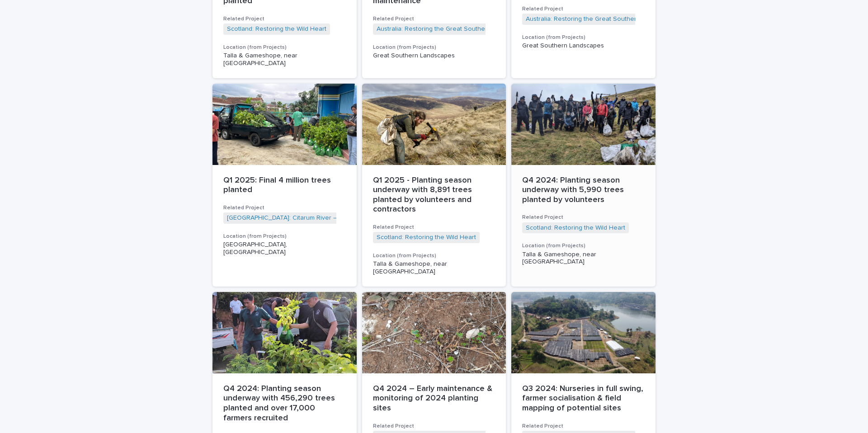 The height and width of the screenshot is (433, 868). What do you see at coordinates (434, 195) in the screenshot?
I see `p: Q1 2025 - Planting season underway with 8,891 trees planted by volunteers and contractors` at bounding box center [434, 195].